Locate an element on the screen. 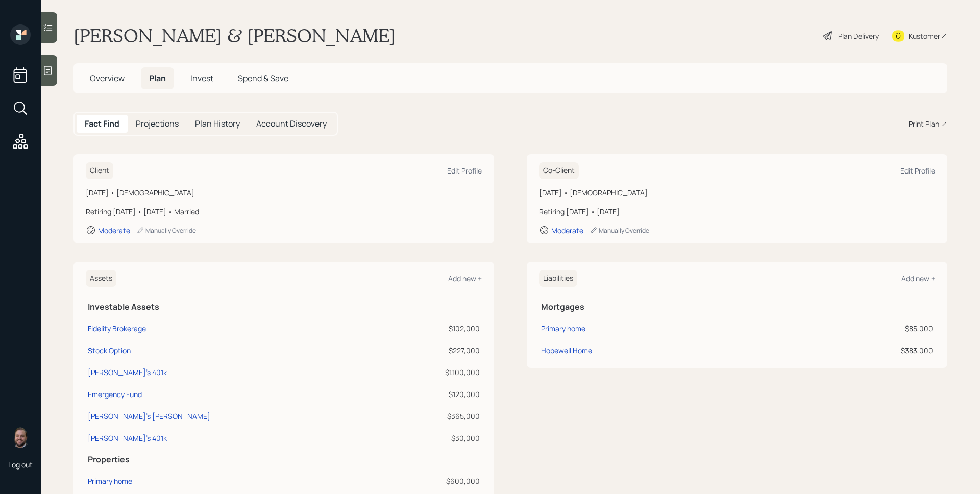 This screenshot has height=494, width=980. div: $365,000 is located at coordinates (435, 416).